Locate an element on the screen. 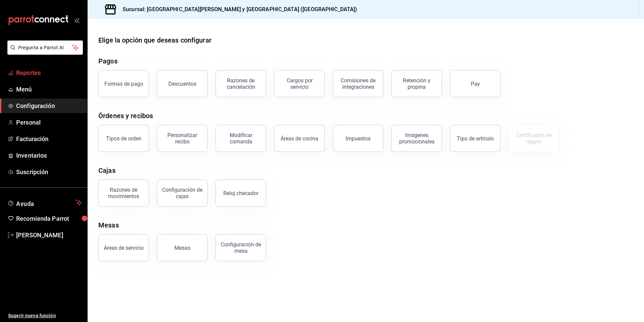 This screenshot has width=644, height=322. button: Impuestos is located at coordinates (358, 138).